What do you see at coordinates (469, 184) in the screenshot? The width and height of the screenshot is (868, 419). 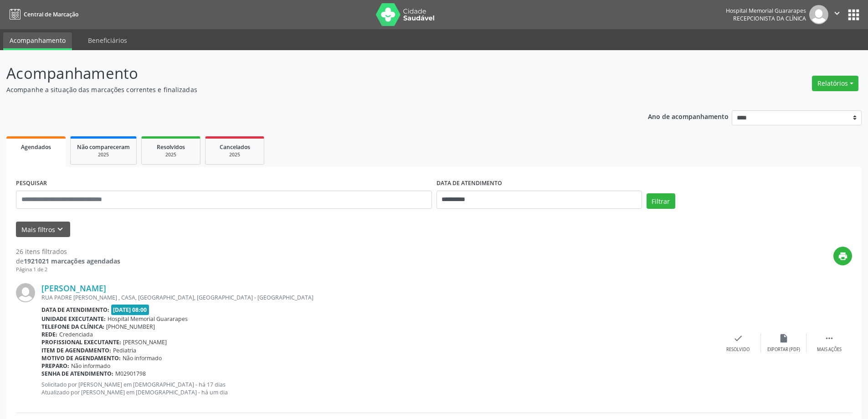 I see `label: DATA DE ATENDIMENTO` at bounding box center [469, 184].